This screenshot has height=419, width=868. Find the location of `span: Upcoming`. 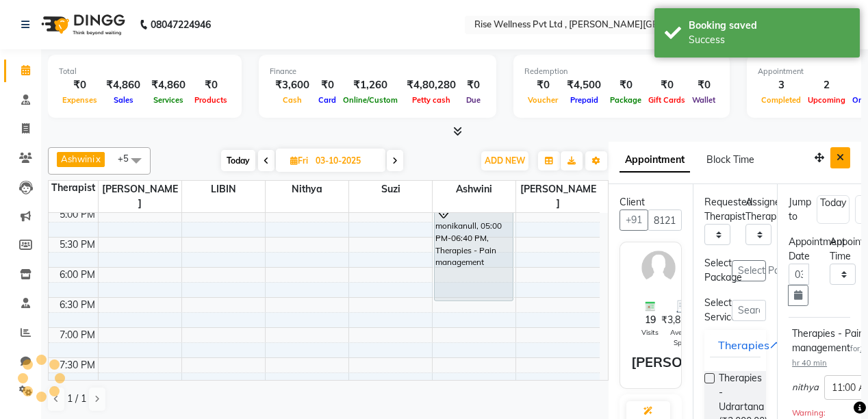

span: Upcoming is located at coordinates (826, 100).